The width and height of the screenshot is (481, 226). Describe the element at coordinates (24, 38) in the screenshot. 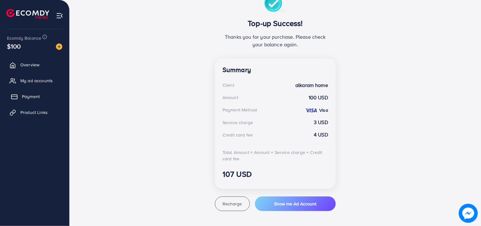

I see `span: Ecomdy Balance` at that location.